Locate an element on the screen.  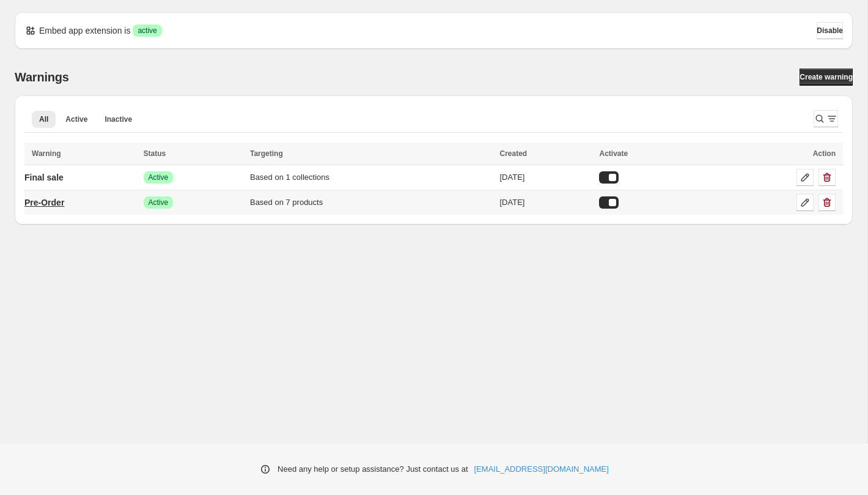
span: active is located at coordinates (147, 31).